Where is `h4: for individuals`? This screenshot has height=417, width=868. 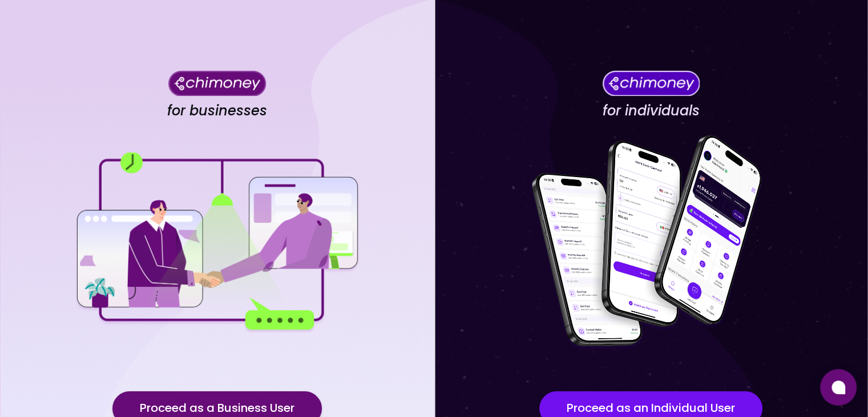 h4: for individuals is located at coordinates (651, 111).